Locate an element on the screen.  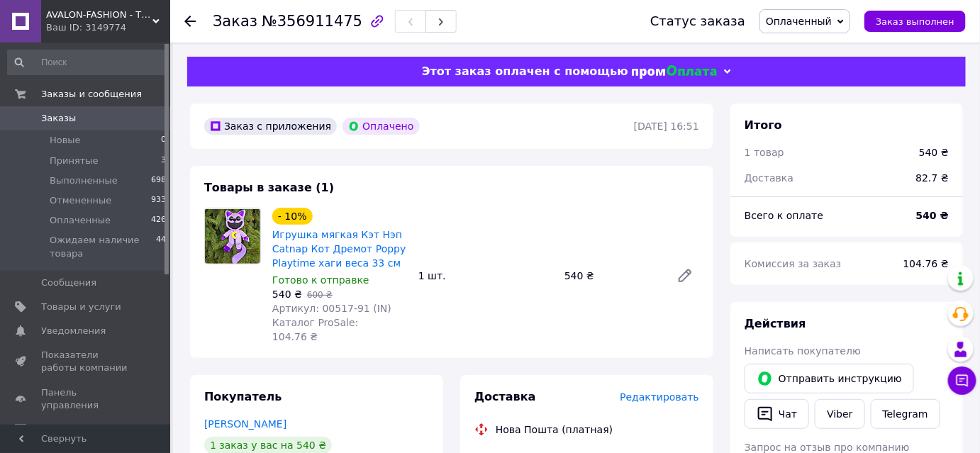
span: Каталог ProSale: 104.76 ₴ is located at coordinates (315, 330).